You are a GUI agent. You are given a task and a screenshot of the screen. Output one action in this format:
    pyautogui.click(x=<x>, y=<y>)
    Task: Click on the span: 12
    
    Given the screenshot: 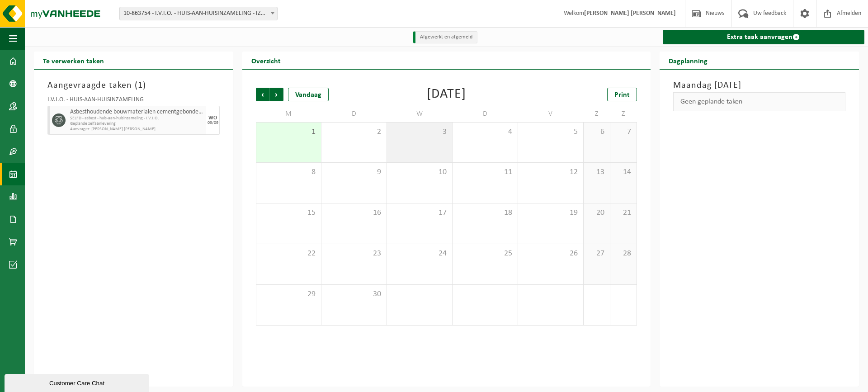 What is the action you would take?
    pyautogui.click(x=551, y=172)
    